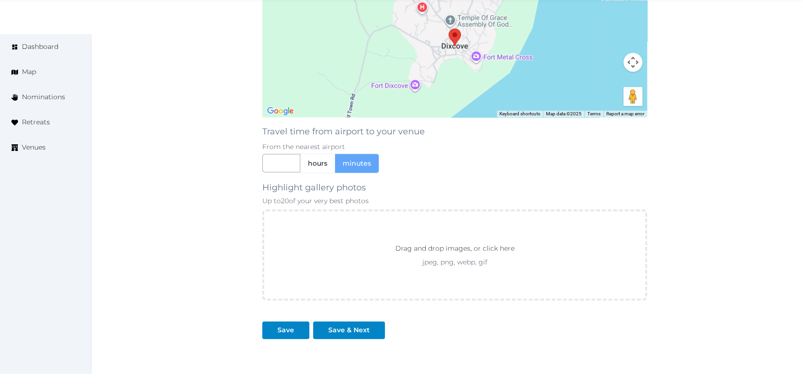  I want to click on a: Report a map error, so click(626, 114).